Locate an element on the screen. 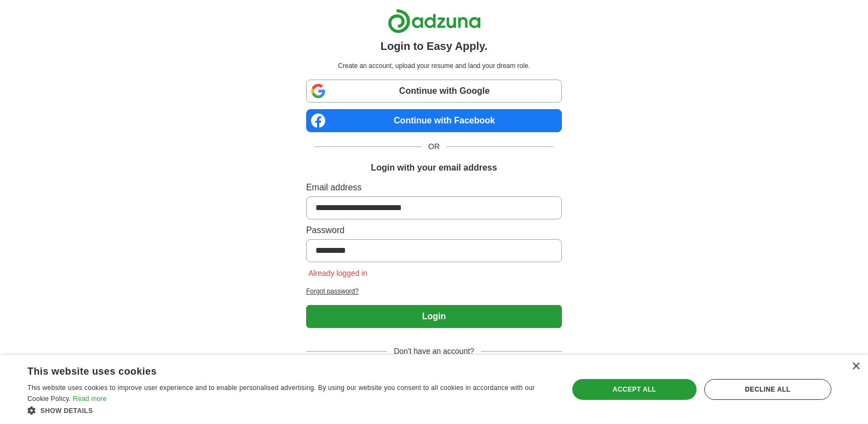  img: Adzuna logo is located at coordinates (434, 21).